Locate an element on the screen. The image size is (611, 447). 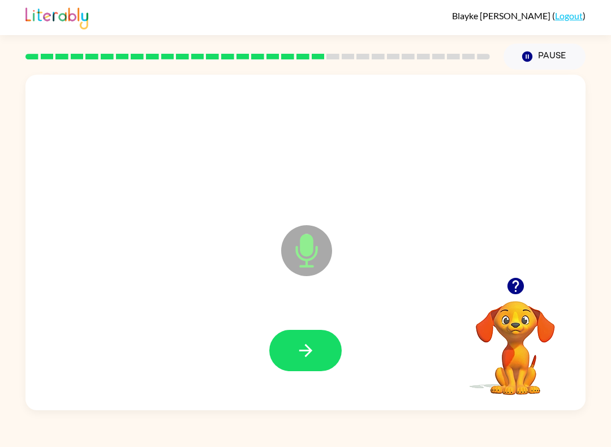
img: Literably is located at coordinates (57, 17).